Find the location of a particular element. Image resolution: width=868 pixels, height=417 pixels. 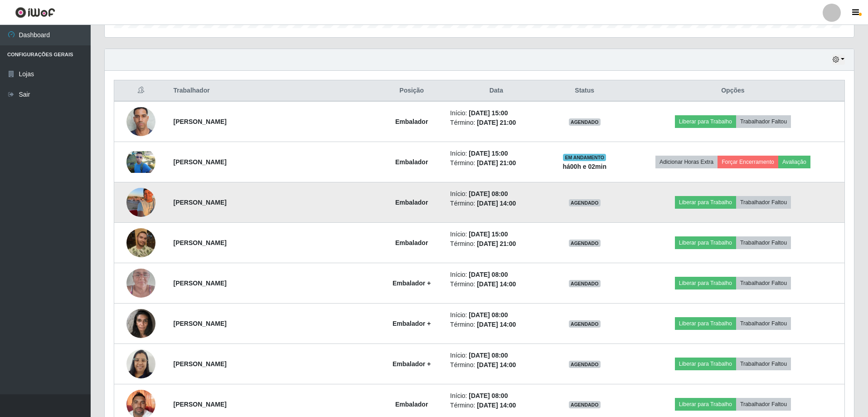

img: 1754744949596.jpeg is located at coordinates (141, 364).